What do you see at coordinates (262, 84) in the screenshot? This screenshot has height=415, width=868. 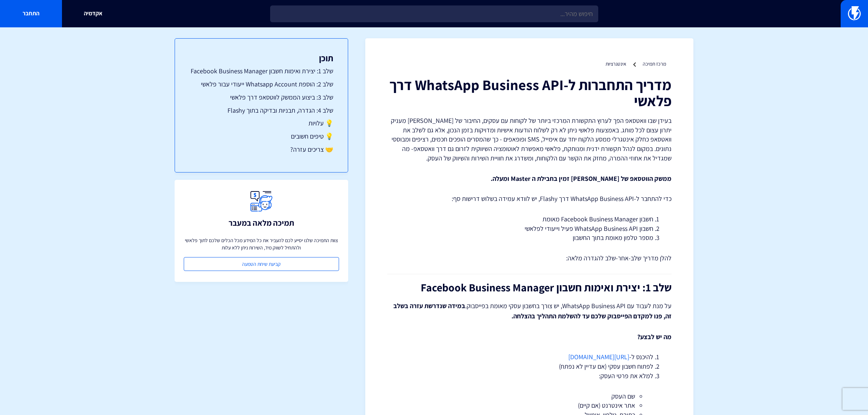 I see `a: שלב 2: הוספת Whatsapp Account ייעודי עבור פלאשי` at bounding box center [262, 84].